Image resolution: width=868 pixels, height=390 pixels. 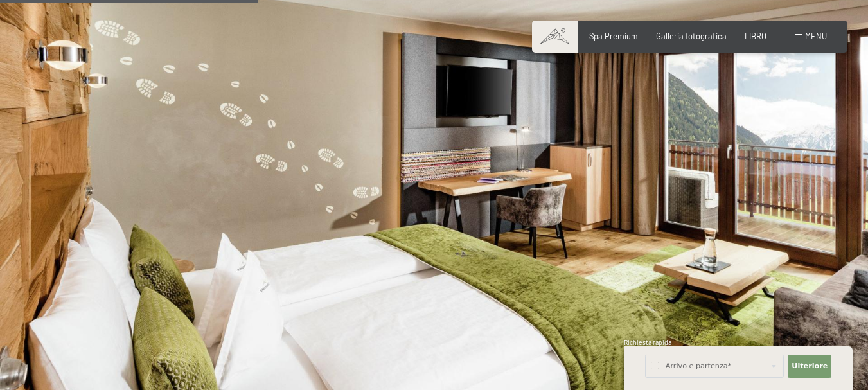 I want to click on font: Ulteriore, so click(x=809, y=365).